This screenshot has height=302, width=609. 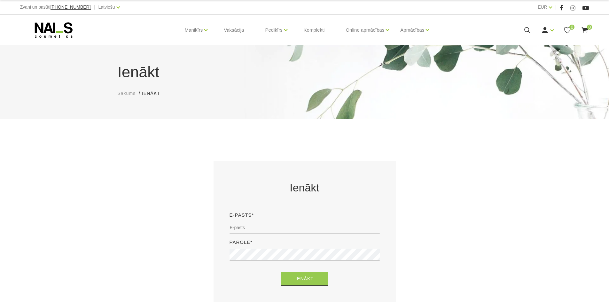 What do you see at coordinates (314, 30) in the screenshot?
I see `a: Komplekti` at bounding box center [314, 30].